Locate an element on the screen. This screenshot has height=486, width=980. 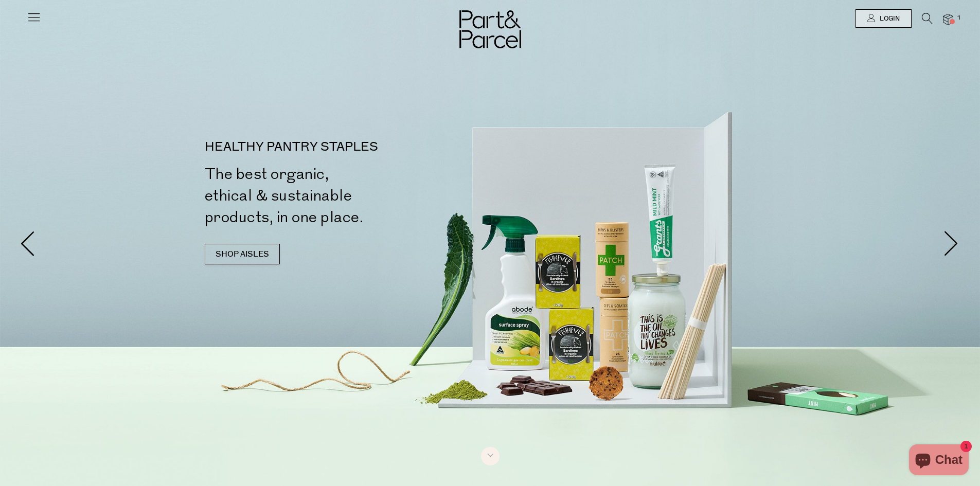
h2: The best organic, ethical & sustainable products, in one place. is located at coordinates (349, 196).